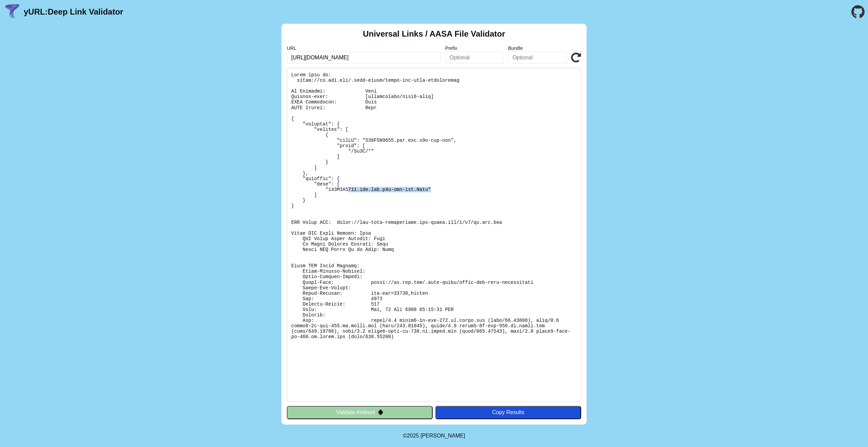  Describe the element at coordinates (360, 412) in the screenshot. I see `button: Validate Android` at that location.